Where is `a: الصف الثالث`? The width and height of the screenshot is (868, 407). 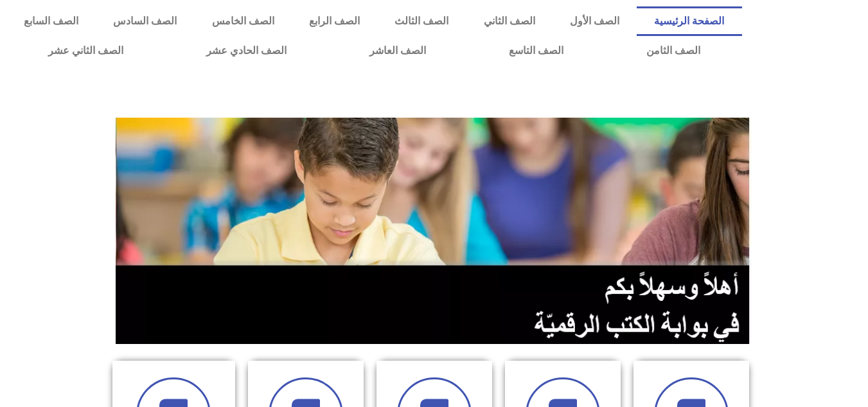 a: الصف الثالث is located at coordinates (422, 22).